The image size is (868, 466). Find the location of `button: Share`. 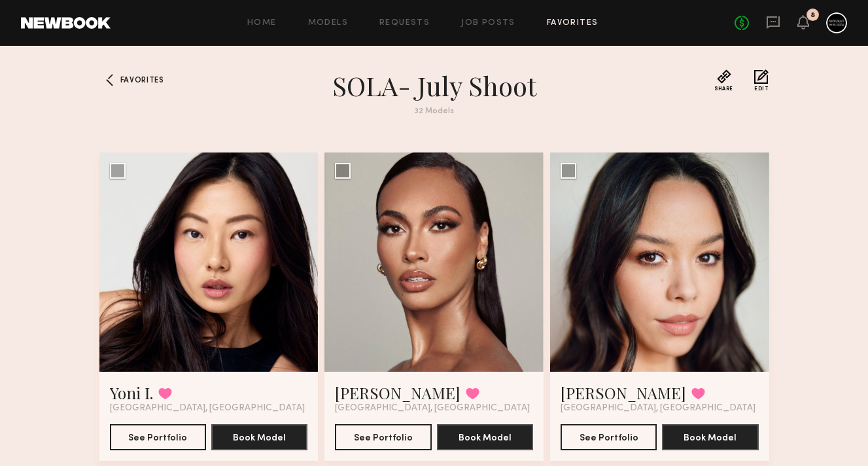

button: Share is located at coordinates (723, 80).